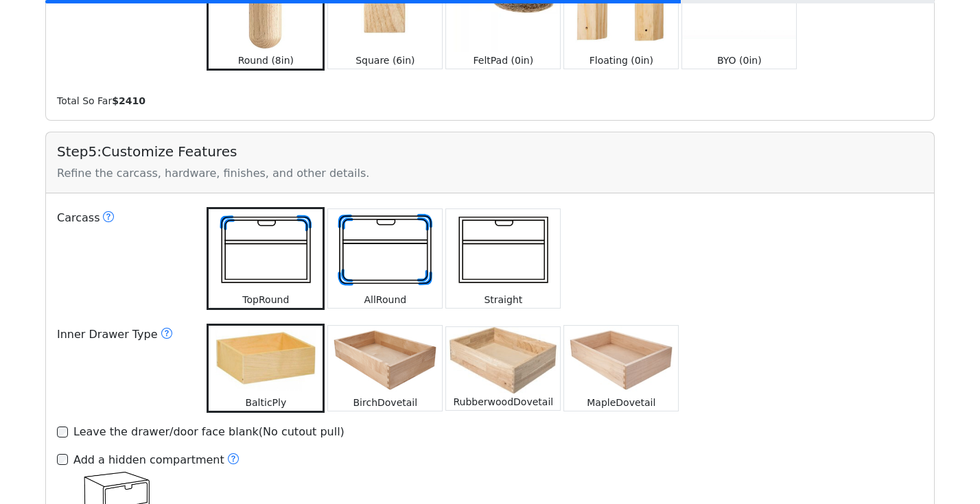 Image resolution: width=980 pixels, height=504 pixels. What do you see at coordinates (503, 402) in the screenshot?
I see `small: RubberwoodDovetail` at bounding box center [503, 402].